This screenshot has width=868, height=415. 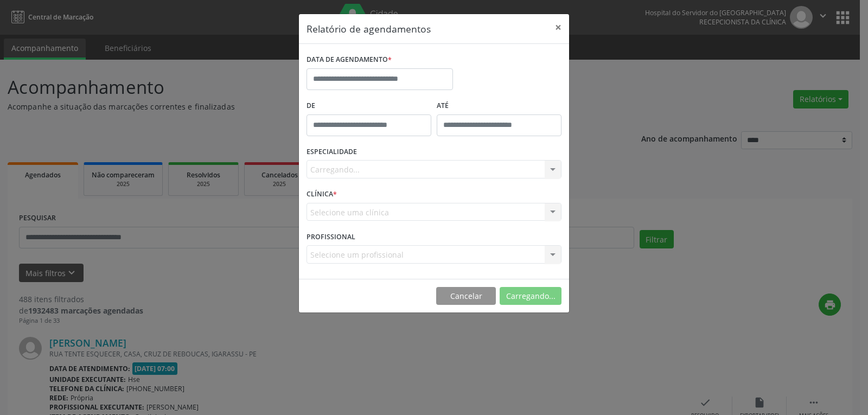 I want to click on label: De, so click(x=369, y=106).